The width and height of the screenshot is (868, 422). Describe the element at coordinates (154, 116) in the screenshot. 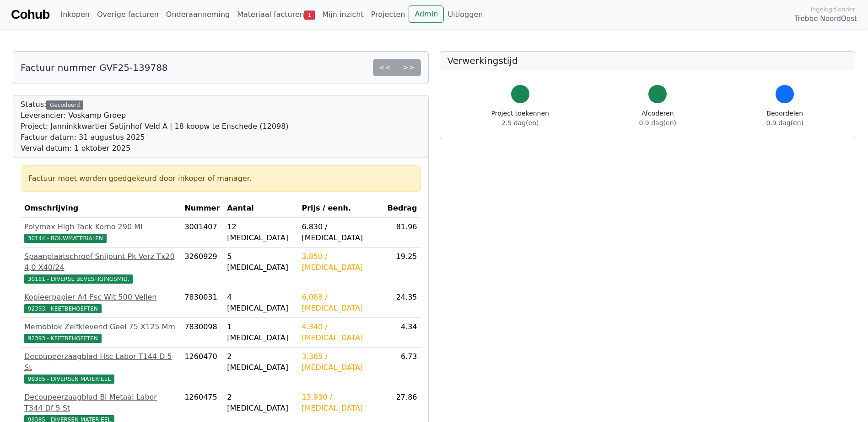

I see `div: Leverancier: Voskamp Groep` at that location.